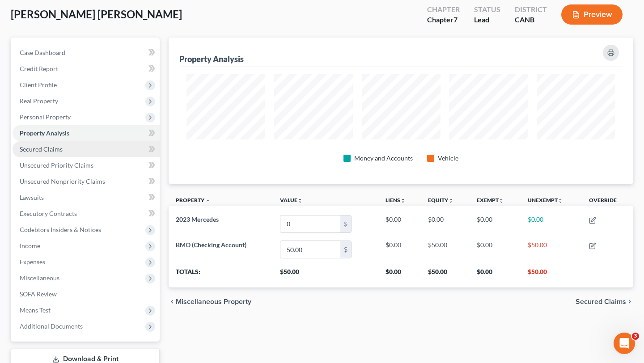 The width and height of the screenshot is (644, 363). Describe the element at coordinates (490, 200) in the screenshot. I see `a: Exemptunfold_more` at that location.